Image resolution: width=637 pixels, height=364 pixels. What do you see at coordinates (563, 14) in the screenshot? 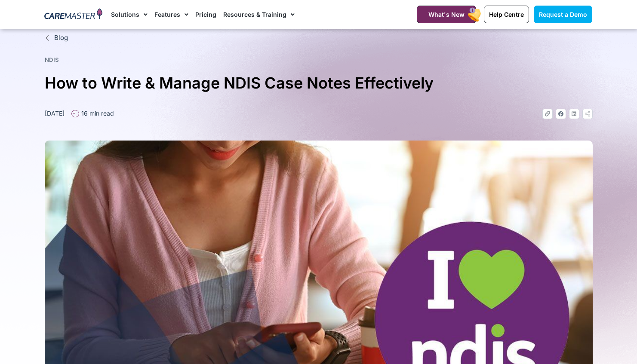
I see `a: Request a Demo` at bounding box center [563, 14].